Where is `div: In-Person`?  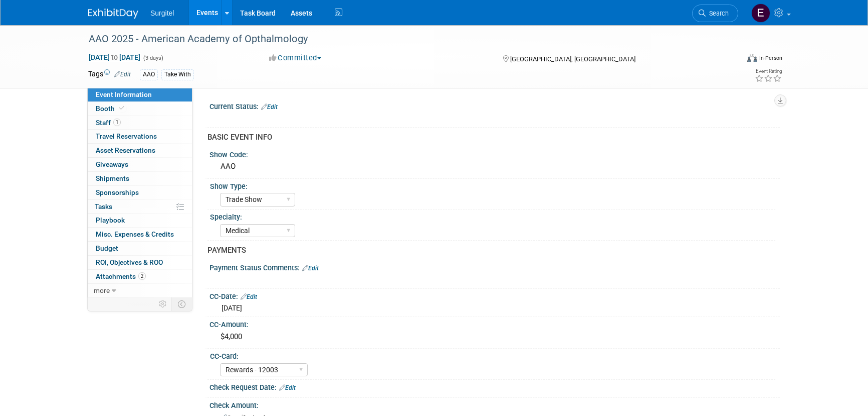
div: In-Person is located at coordinates (770, 58).